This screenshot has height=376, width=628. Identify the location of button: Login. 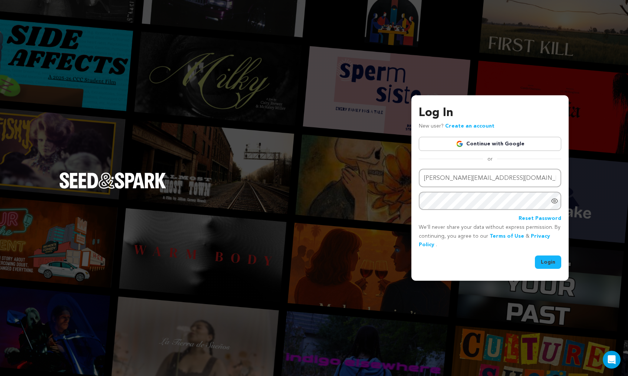
(547, 262).